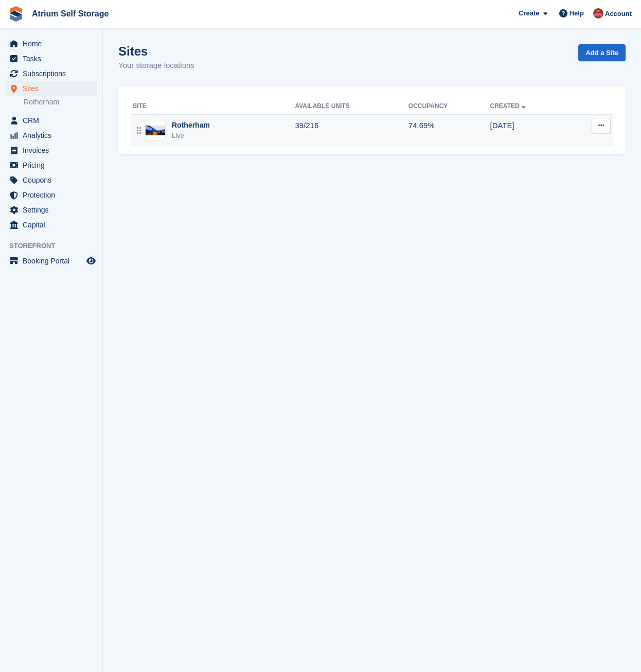 This screenshot has height=672, width=641. Describe the element at coordinates (509, 106) in the screenshot. I see `a: Created` at that location.